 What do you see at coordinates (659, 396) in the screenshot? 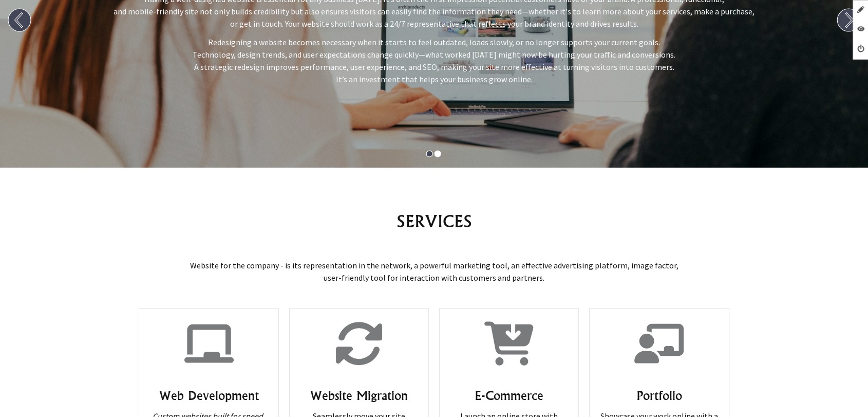
I see `h3: Portfolio` at bounding box center [659, 396].